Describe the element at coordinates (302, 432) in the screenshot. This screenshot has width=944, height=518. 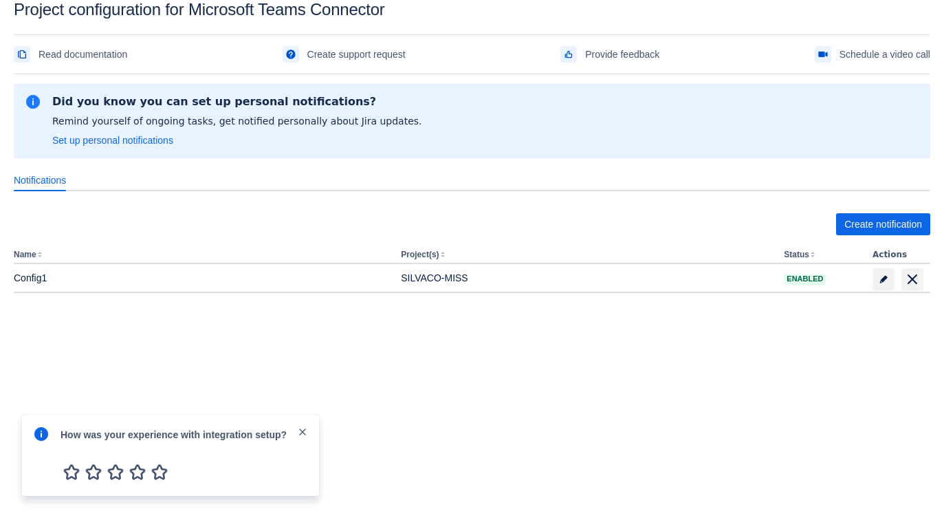
I see `span: close` at that location.